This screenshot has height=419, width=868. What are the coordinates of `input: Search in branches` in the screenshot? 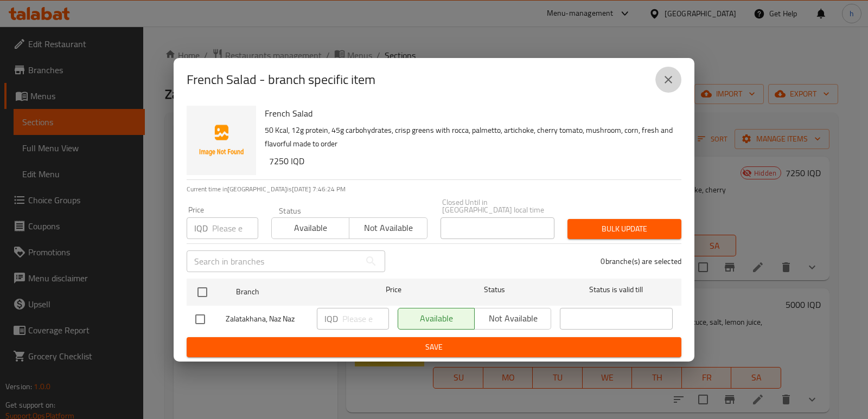 It's located at (274, 262).